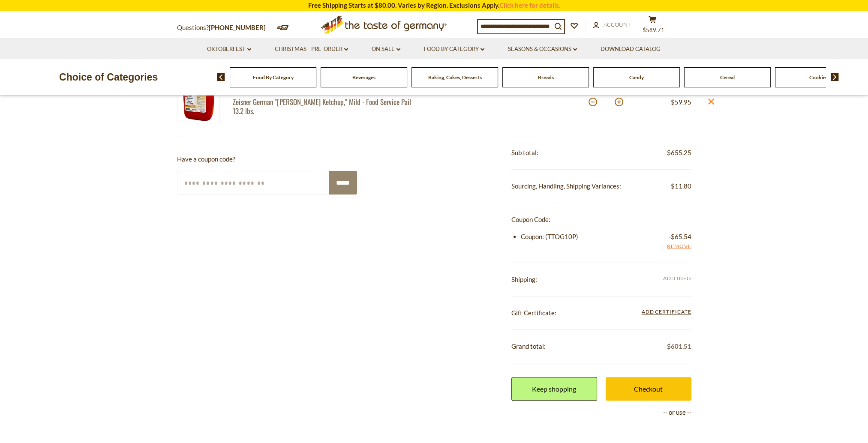 Image resolution: width=868 pixels, height=443 pixels. Describe the element at coordinates (364, 77) in the screenshot. I see `span: Beverages` at that location.